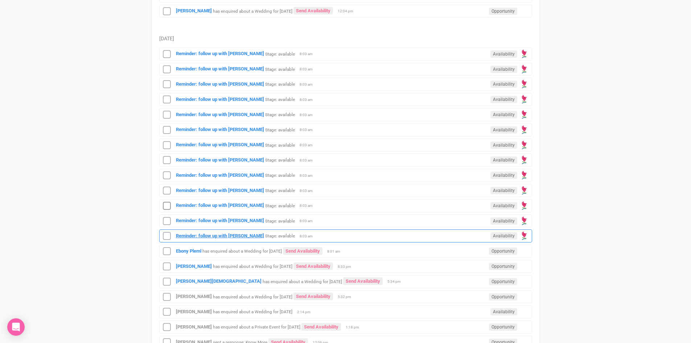  I want to click on span: 2:14 pm, so click(306, 312).